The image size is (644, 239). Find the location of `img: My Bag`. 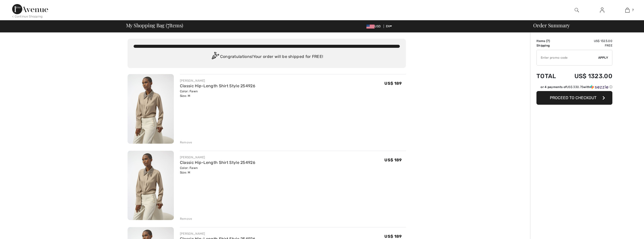

img: My Bag is located at coordinates (627, 10).